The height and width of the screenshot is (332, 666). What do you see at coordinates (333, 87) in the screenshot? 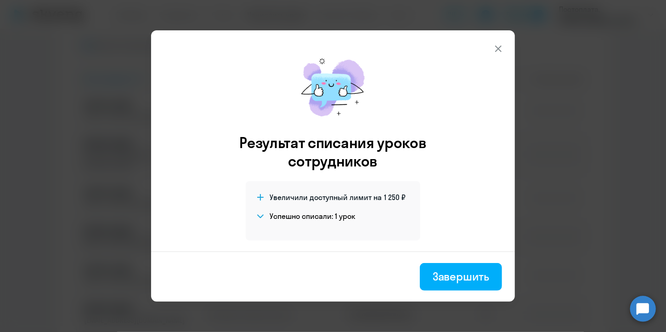
I see `img: mirage-message.png` at bounding box center [333, 87].